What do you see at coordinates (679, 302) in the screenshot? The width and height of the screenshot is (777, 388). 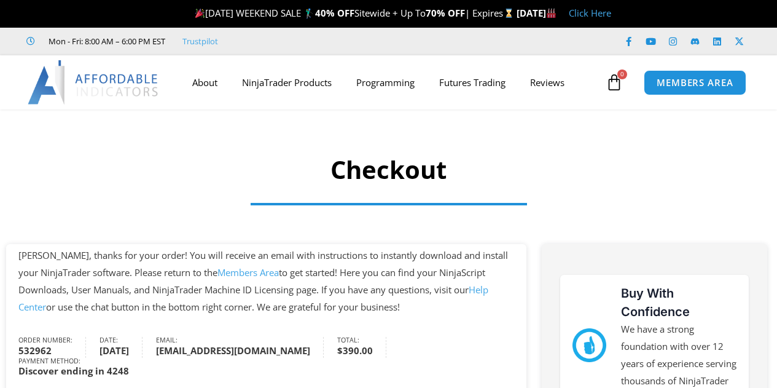 I see `h3: Buy With Confidence` at bounding box center [679, 302].